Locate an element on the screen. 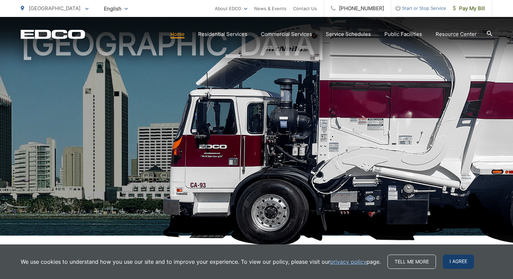 The height and width of the screenshot is (279, 513). a: Take the Quiz is located at coordinates (256, 223).